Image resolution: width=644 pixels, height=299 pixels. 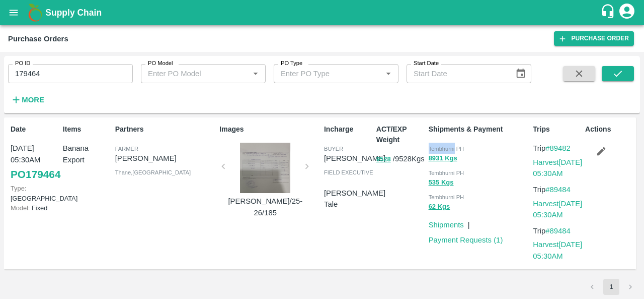 I want to click on a: Payment Requests (1), so click(x=466, y=240).